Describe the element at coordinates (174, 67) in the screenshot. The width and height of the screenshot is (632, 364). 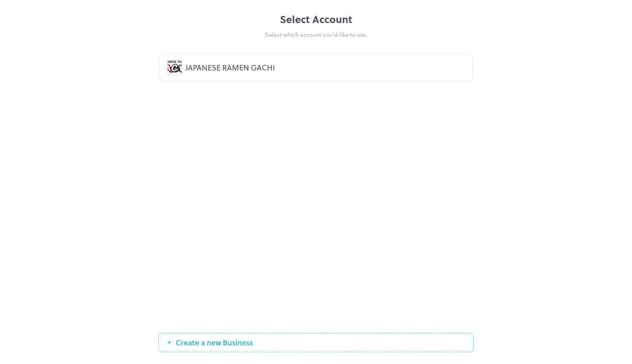
I see `img: avatar` at that location.